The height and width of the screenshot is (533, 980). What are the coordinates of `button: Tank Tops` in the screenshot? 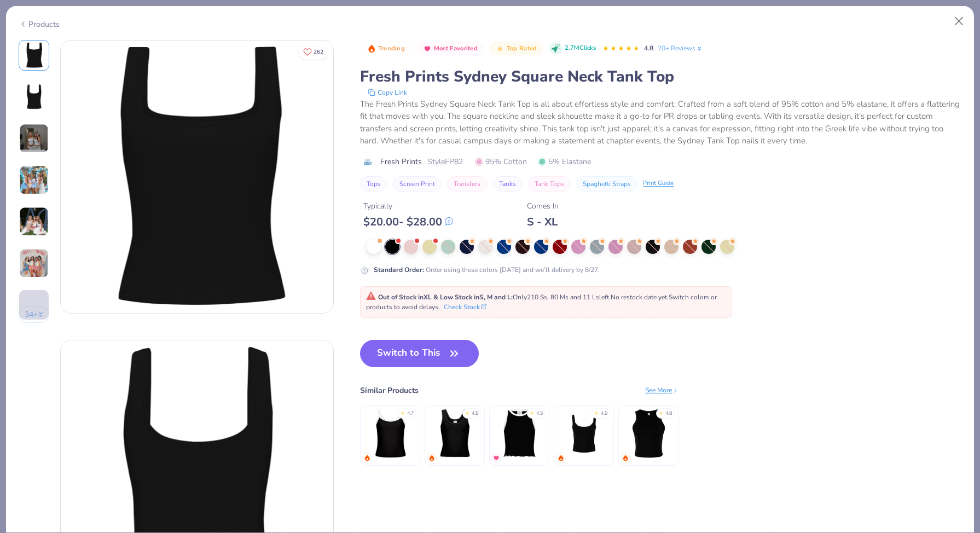 It's located at (549, 184).